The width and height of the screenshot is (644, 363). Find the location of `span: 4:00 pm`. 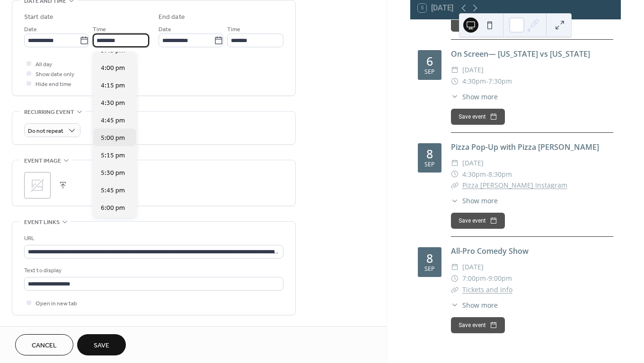

span: 4:00 pm is located at coordinates (113, 68).